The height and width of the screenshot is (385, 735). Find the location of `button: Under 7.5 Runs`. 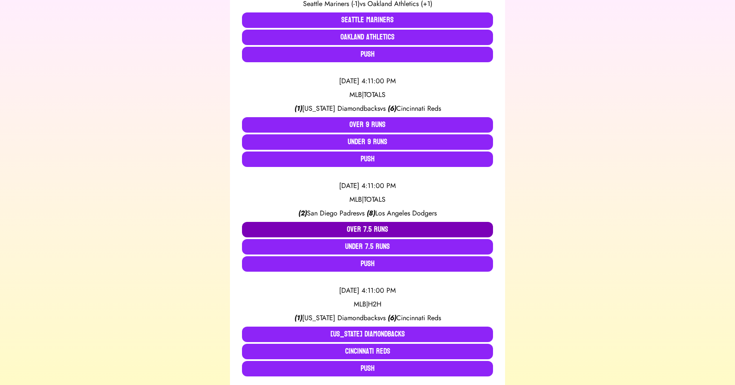

button: Under 7.5 Runs is located at coordinates (367, 247).